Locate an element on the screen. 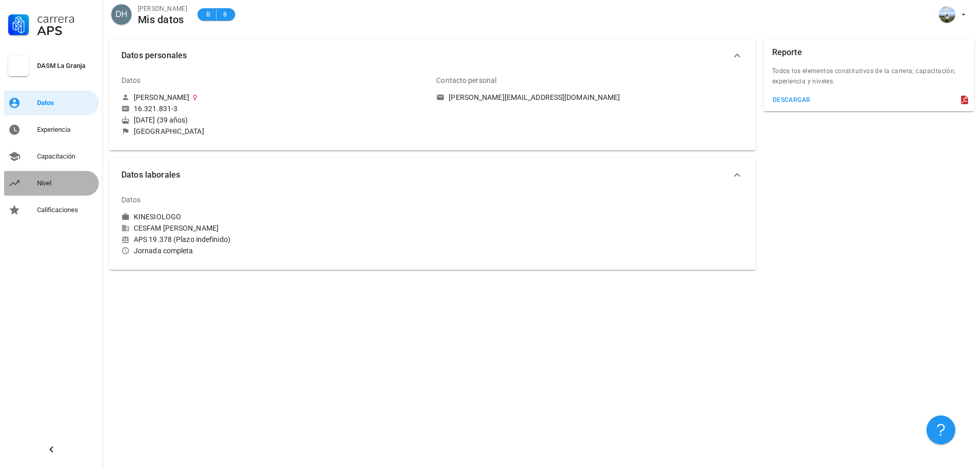  a: Nivel is located at coordinates (51, 183).